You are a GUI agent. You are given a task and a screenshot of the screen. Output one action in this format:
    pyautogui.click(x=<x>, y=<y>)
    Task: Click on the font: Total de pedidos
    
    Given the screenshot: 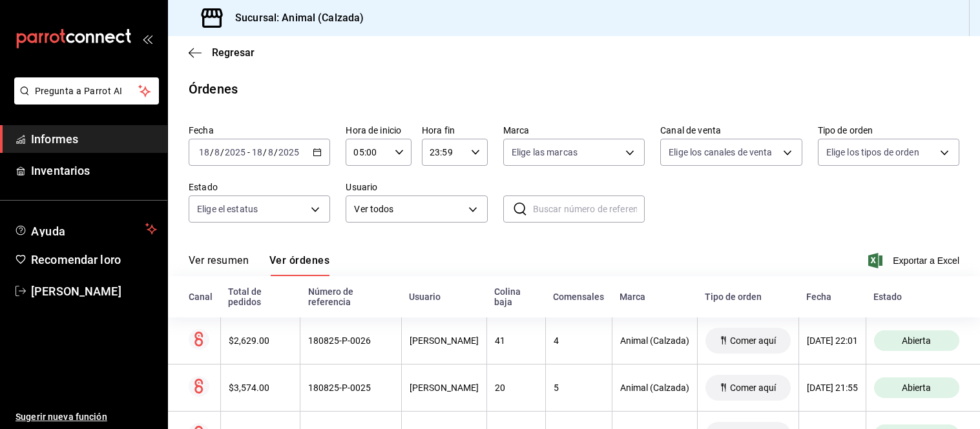 What is the action you would take?
    pyautogui.click(x=245, y=297)
    